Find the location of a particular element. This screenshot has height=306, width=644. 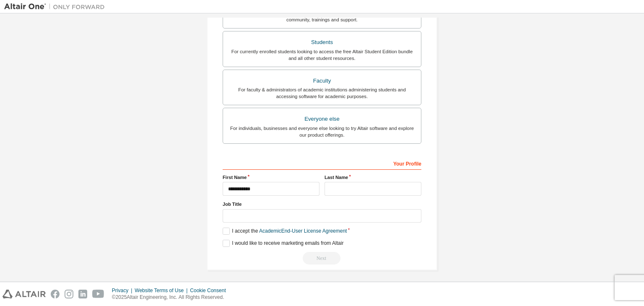

label: I accept the is located at coordinates (285, 231).